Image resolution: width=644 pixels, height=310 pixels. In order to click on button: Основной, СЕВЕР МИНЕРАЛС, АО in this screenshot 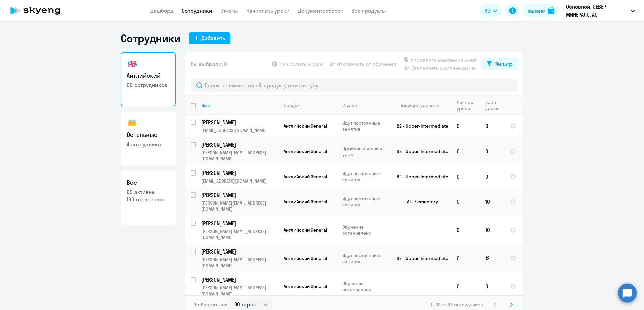, I will do `click(601, 11)`.